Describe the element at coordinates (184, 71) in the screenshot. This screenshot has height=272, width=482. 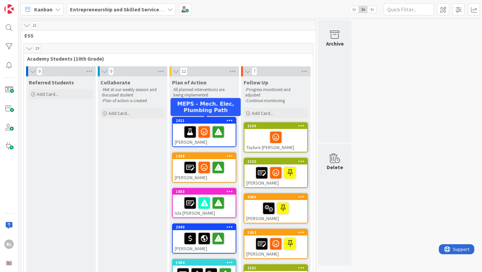
I see `span: 12` at that location.